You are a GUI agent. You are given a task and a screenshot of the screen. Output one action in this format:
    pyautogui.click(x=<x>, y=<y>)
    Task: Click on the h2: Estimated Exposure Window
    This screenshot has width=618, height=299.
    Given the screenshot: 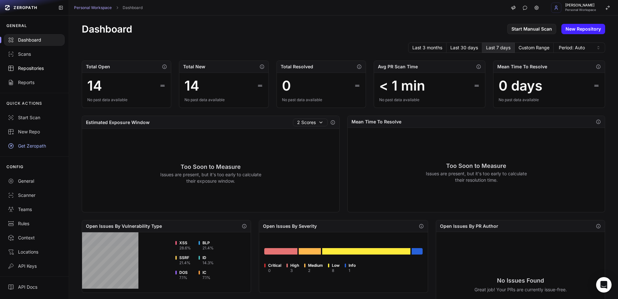 What is the action you would take?
    pyautogui.click(x=118, y=122)
    